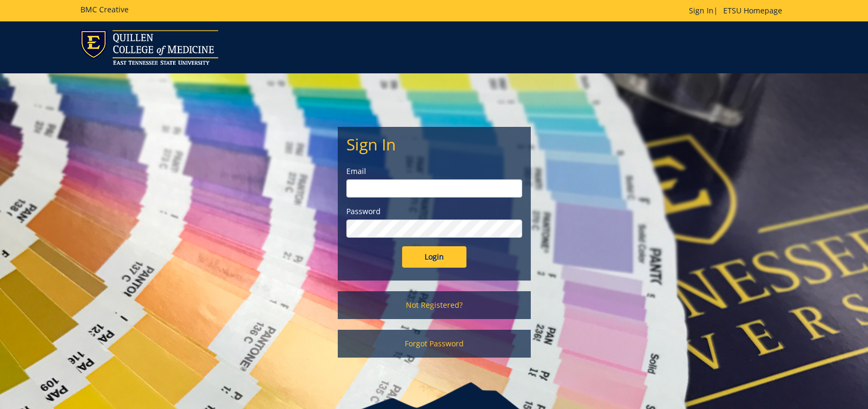 The image size is (868, 409). I want to click on a: Not Registered?, so click(434, 305).